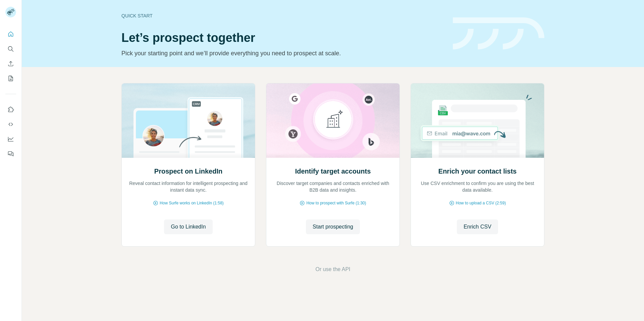  Describe the element at coordinates (11, 139) in the screenshot. I see `button: Dashboard` at that location.